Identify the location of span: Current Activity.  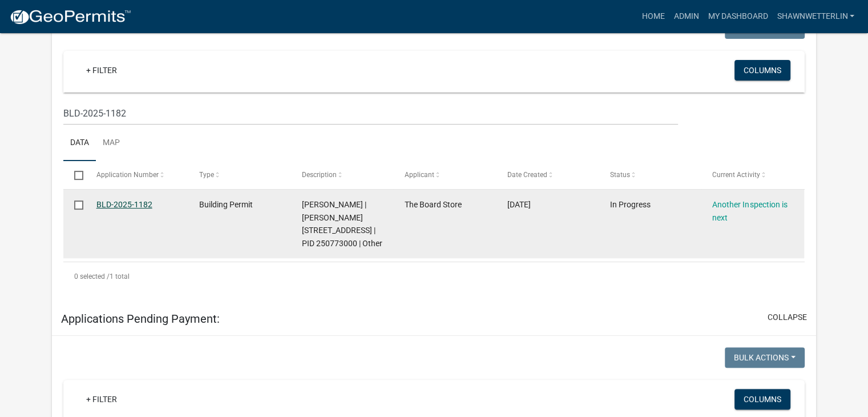
(736, 175).